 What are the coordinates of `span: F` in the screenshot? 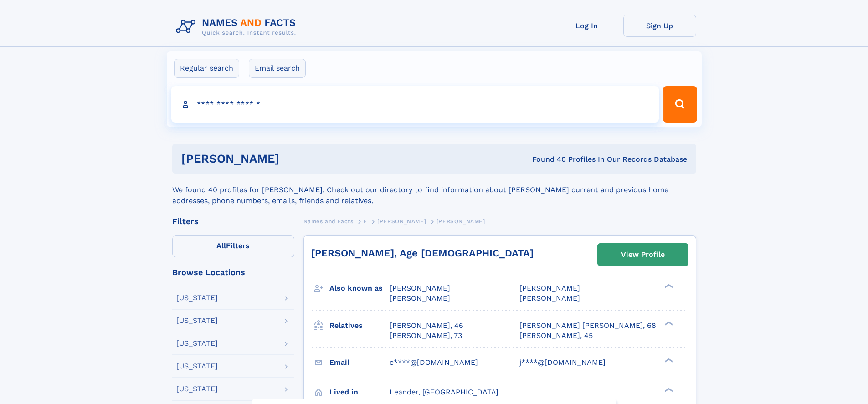 It's located at (366, 222).